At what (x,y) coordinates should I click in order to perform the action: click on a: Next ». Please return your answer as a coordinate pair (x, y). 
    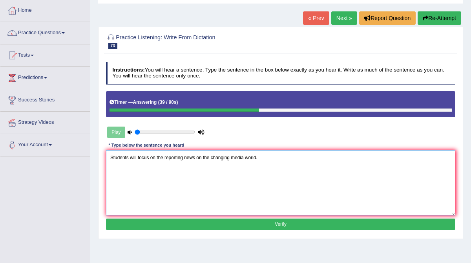
    Looking at the image, I should click on (344, 18).